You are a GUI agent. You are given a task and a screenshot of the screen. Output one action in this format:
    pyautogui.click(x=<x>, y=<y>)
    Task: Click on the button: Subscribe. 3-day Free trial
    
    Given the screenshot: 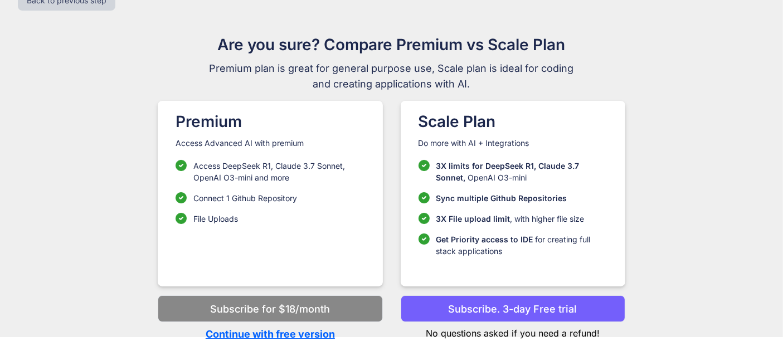 What is the action you would take?
    pyautogui.click(x=513, y=309)
    